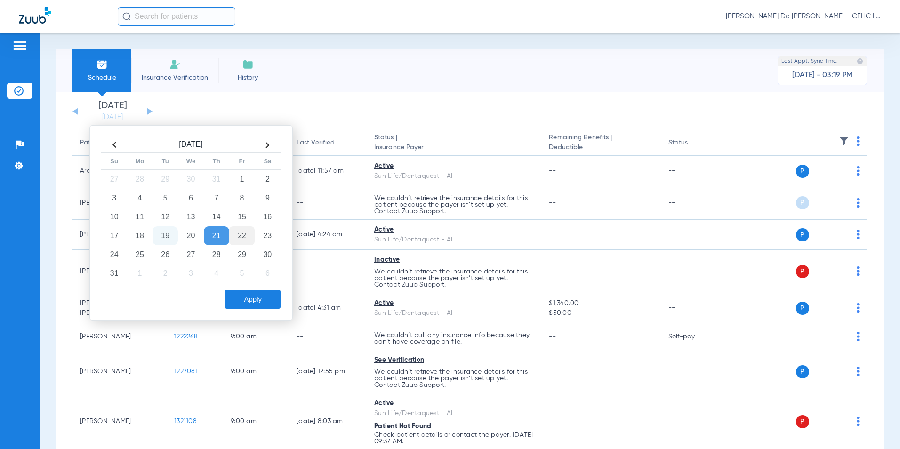  What do you see at coordinates (402, 426) in the screenshot?
I see `span: Patient Not Found` at bounding box center [402, 426].